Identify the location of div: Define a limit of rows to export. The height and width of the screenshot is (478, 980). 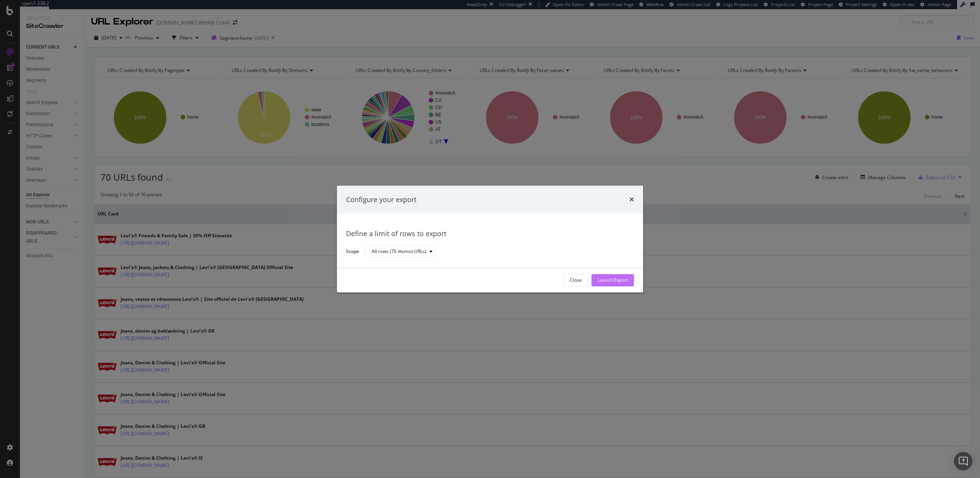
(490, 234).